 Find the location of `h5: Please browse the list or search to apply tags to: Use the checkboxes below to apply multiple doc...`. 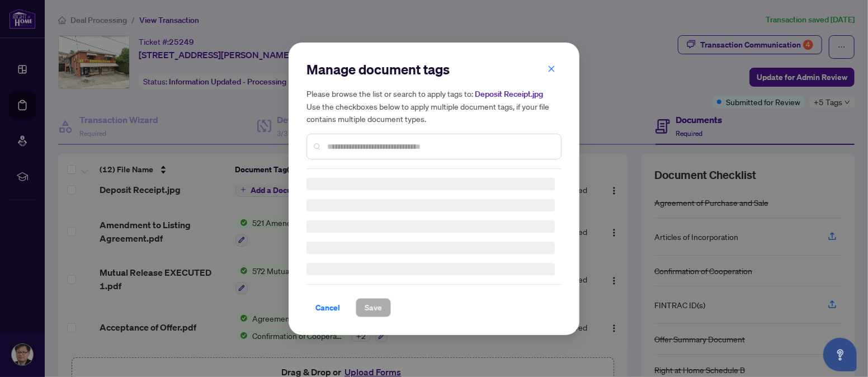

h5: Please browse the list or search to apply tags to: Use the checkboxes below to apply multiple doc... is located at coordinates (434, 106).